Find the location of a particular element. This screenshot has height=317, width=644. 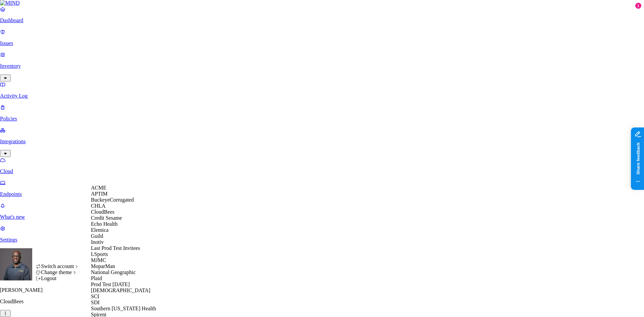

span: CloudBees is located at coordinates (103, 212).